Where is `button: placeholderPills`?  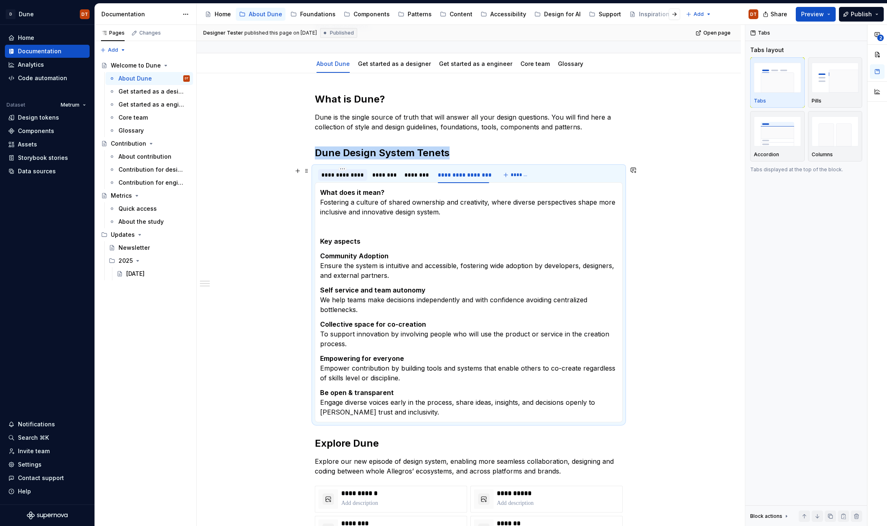 button: placeholderPills is located at coordinates (835, 83).